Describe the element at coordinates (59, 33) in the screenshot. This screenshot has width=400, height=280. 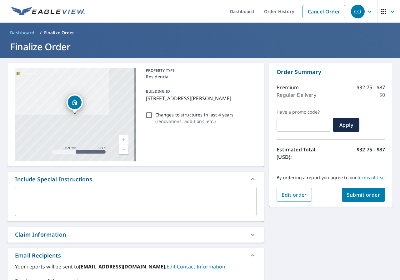
I see `p: Finalize Order` at that location.